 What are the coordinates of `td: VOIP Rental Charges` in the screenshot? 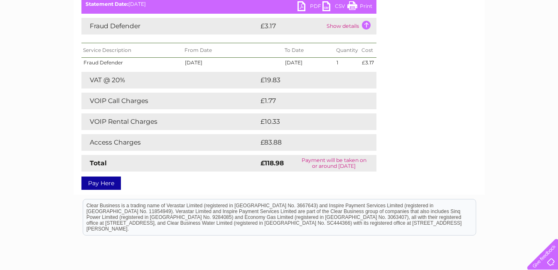 It's located at (170, 122).